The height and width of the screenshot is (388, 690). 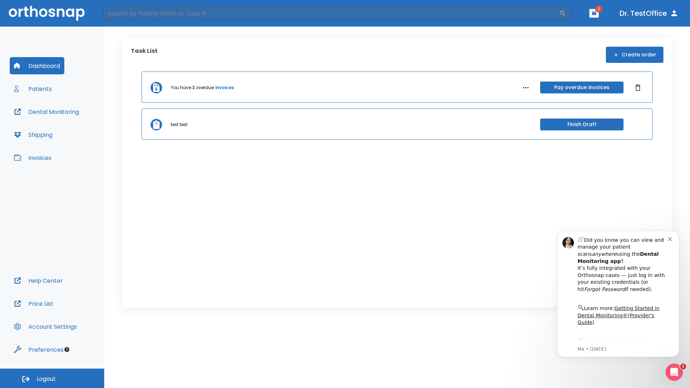 What do you see at coordinates (72, 74) in the screenshot?
I see `div: message notification from Ma, 4w ago. 👋🏻 Did you know you can view and manage your patient scans ...` at bounding box center [72, 74].